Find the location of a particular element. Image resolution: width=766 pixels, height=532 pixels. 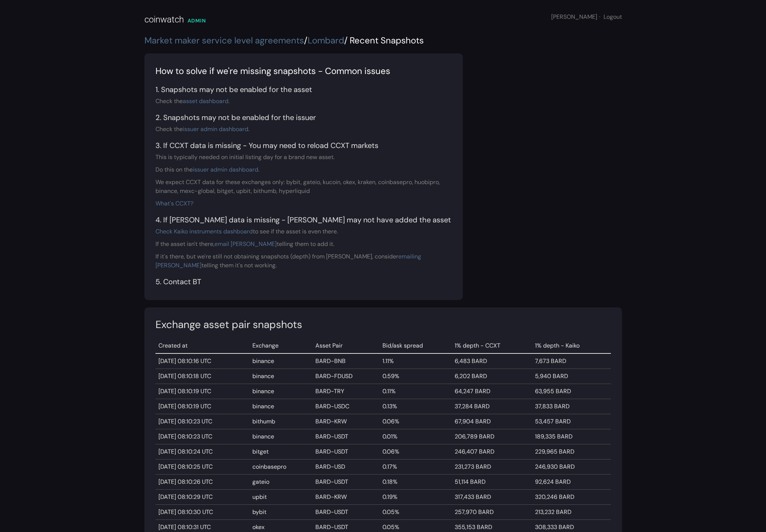

td: BARD-USD is located at coordinates (346, 466).